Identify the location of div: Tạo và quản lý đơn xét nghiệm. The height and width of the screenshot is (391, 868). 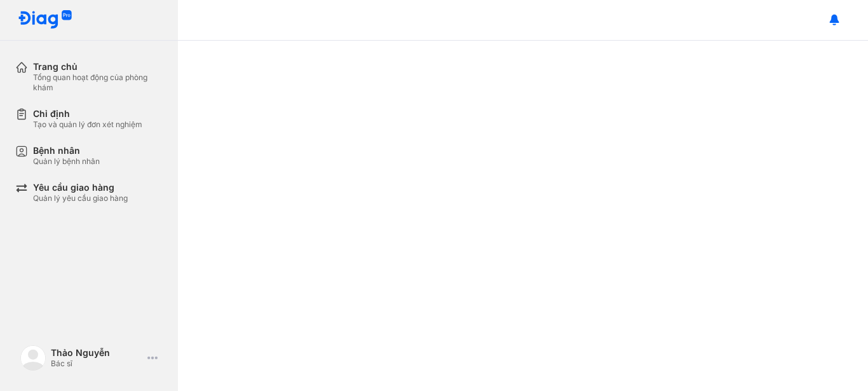
(88, 125).